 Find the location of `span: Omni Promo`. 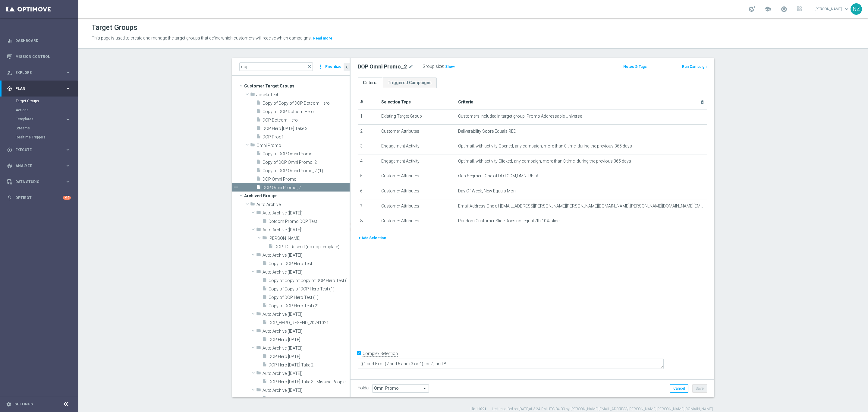

span: Omni Promo is located at coordinates (302, 145).